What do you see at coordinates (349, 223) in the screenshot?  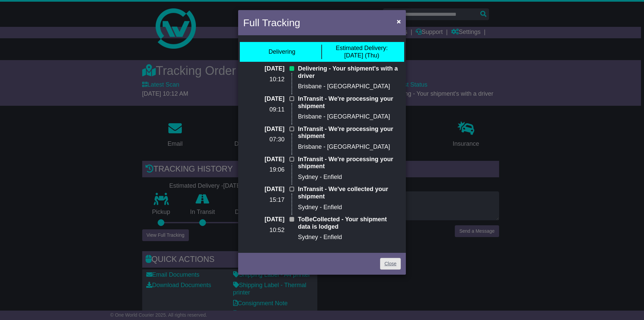 I see `p: ToBeCollected - Your shipment data is lodged` at bounding box center [349, 223].